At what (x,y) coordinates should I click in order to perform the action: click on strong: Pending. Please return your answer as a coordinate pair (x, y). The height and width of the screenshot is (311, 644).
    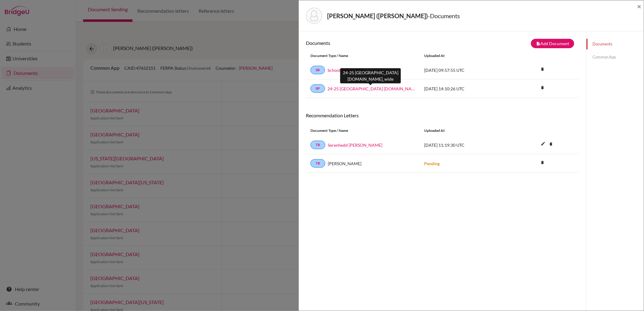
    Looking at the image, I should click on (432, 163).